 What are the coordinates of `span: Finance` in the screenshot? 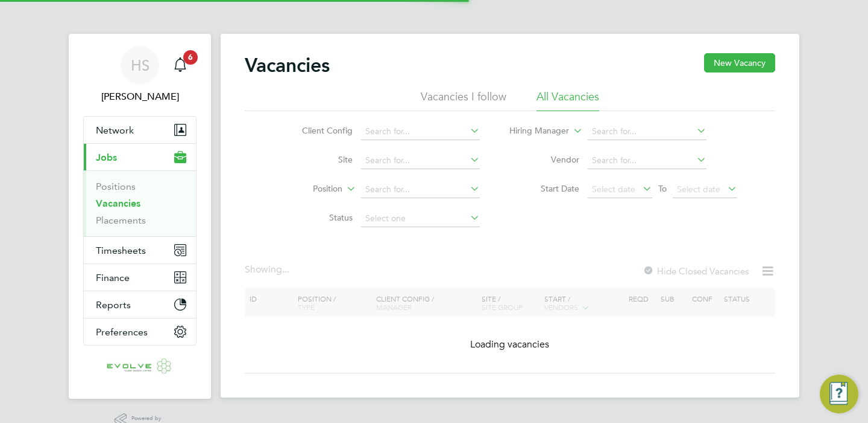 It's located at (112, 277).